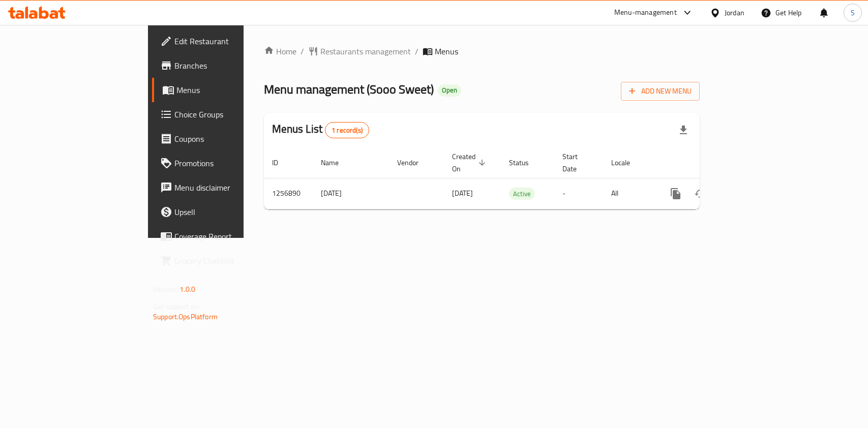 The height and width of the screenshot is (428, 868). What do you see at coordinates (230, 237) in the screenshot?
I see `span: Coverage Report` at bounding box center [230, 237].